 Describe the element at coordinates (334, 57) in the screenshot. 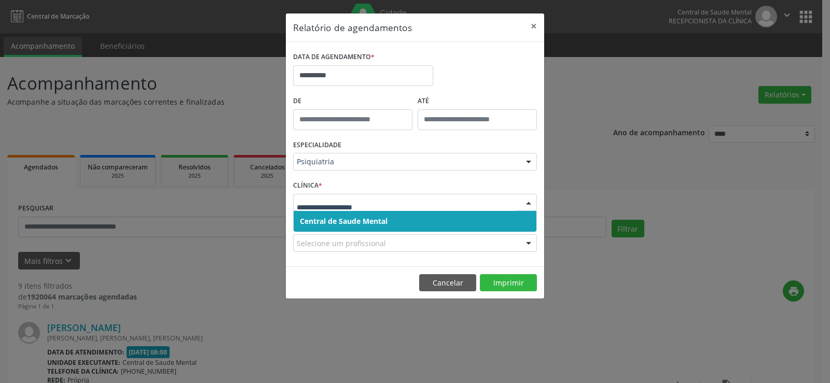

I see `label: DATA DE AGENDAMENTO` at that location.